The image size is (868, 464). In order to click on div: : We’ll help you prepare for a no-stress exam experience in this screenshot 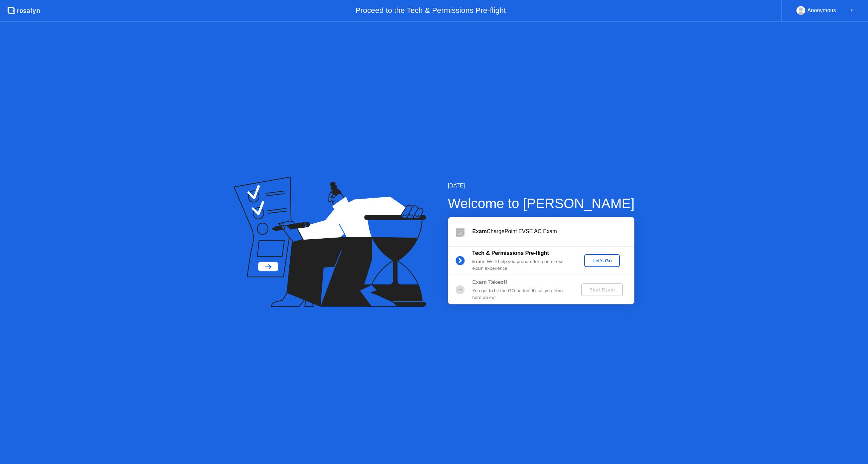, I will do `click(521, 265)`.